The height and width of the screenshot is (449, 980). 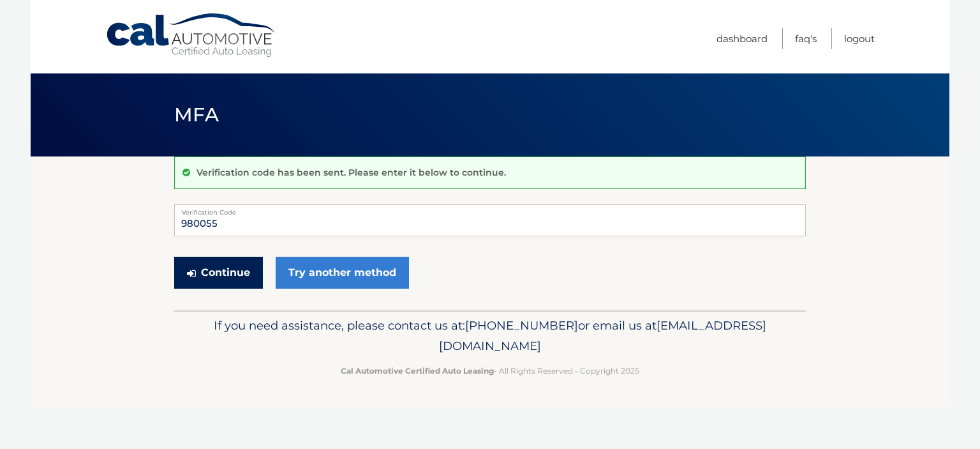 I want to click on p: Verification code has been sent. Please enter it below to continue., so click(x=350, y=172).